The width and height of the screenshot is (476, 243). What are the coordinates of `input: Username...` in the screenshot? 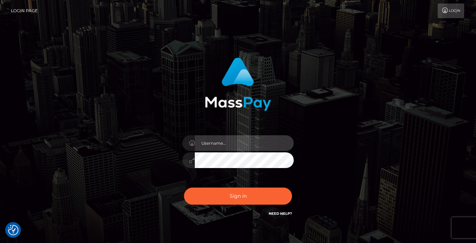 It's located at (244, 143).